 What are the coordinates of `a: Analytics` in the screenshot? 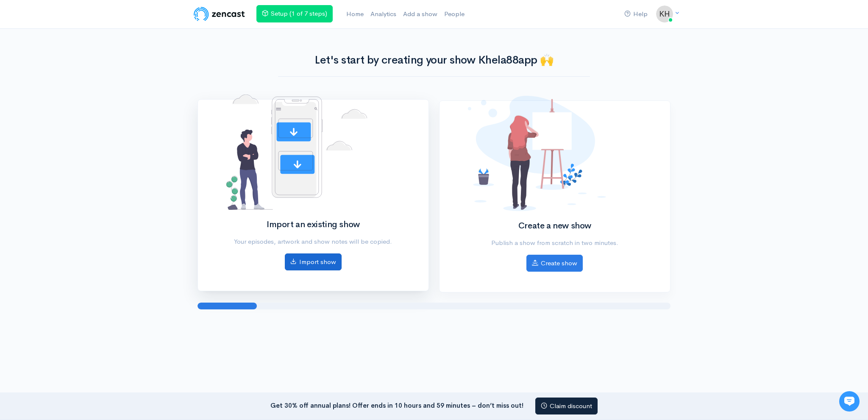 It's located at (383, 14).